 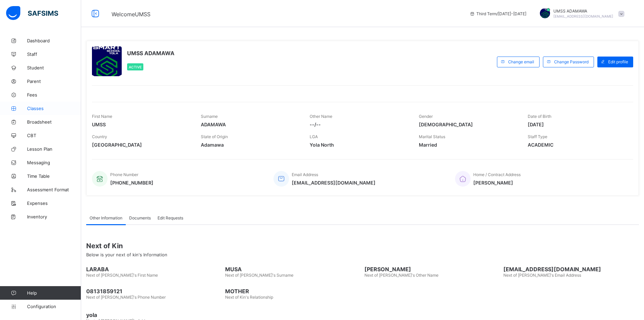 What do you see at coordinates (54, 306) in the screenshot?
I see `span: Configuration` at bounding box center [54, 306].